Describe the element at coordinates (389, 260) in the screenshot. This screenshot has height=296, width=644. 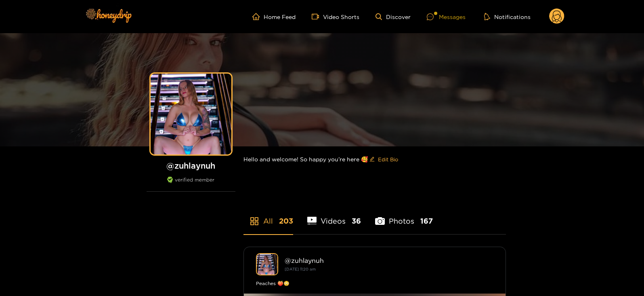
I see `div: @ zuhlaynuh` at that location.